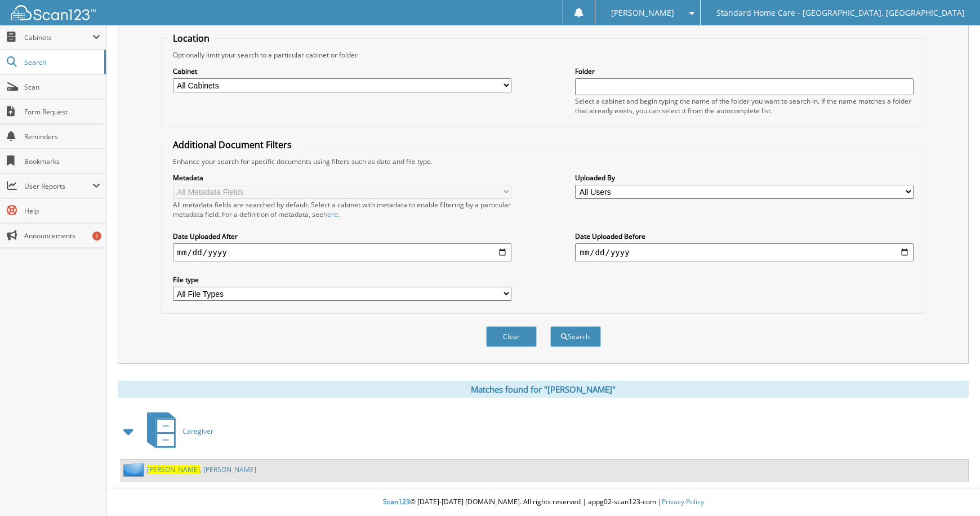 The image size is (980, 516). Describe the element at coordinates (744, 253) in the screenshot. I see `input: end` at that location.